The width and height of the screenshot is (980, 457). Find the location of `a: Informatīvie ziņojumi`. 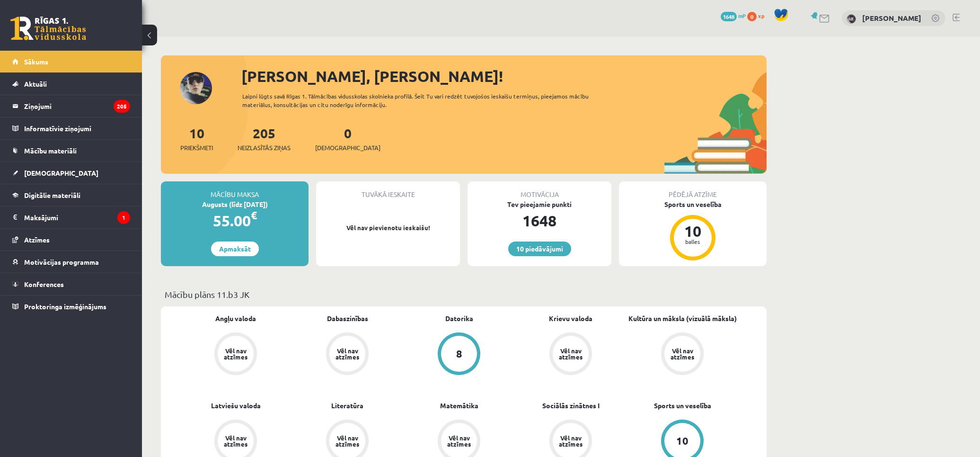

a: Informatīvie ziņojumi is located at coordinates (71, 128).